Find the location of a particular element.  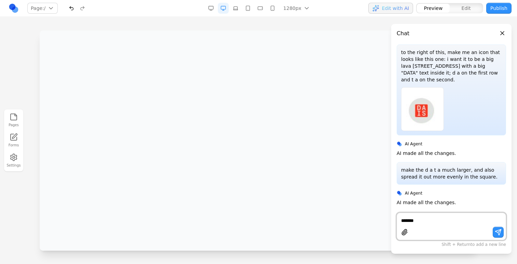

img: Attachment is located at coordinates (422, 109).